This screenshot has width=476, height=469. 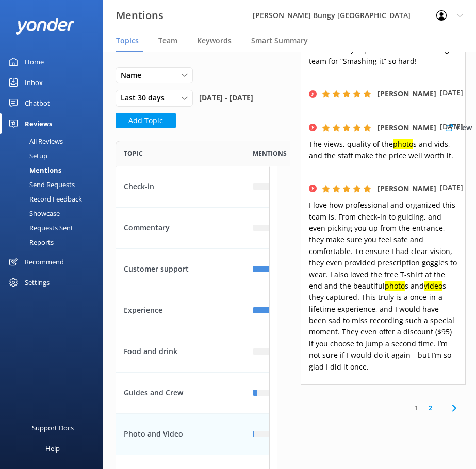 What do you see at coordinates (382, 286) in the screenshot?
I see `span: I love how professional and organized this team is. From check-in to guiding, and even picking yo...` at bounding box center [382, 286].